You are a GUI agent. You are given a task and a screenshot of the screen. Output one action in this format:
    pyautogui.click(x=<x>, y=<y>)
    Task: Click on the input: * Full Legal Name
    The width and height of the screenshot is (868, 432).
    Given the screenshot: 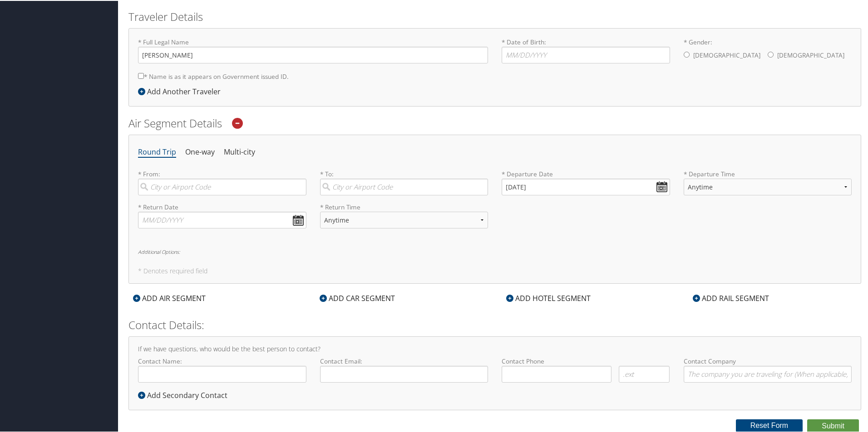 What is the action you would take?
    pyautogui.click(x=312, y=54)
    